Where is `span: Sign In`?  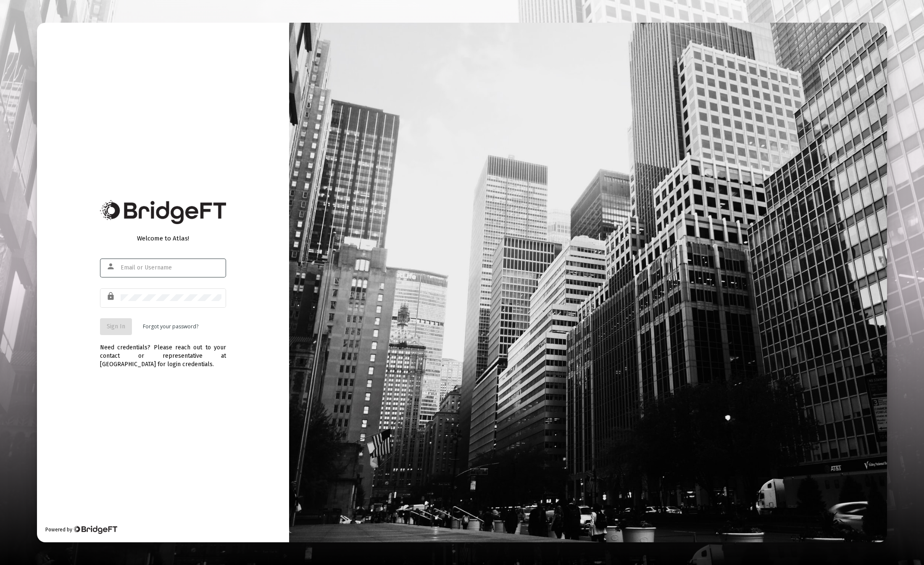 span: Sign In is located at coordinates (116, 326).